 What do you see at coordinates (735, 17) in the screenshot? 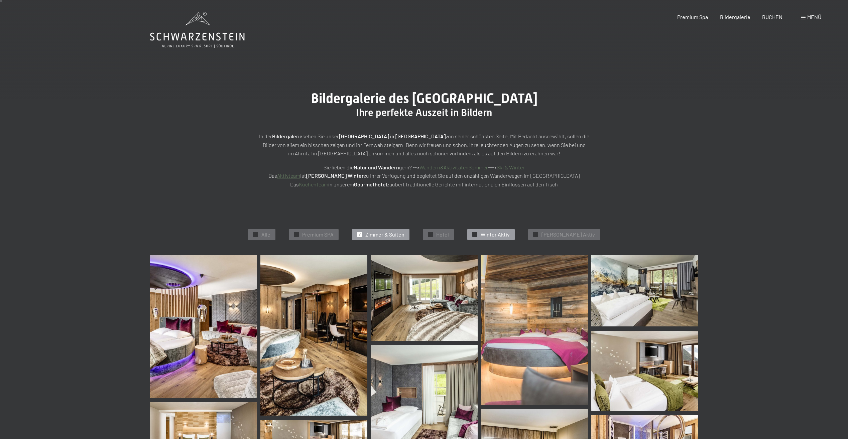
I see `span: Bildergalerie` at bounding box center [735, 17].